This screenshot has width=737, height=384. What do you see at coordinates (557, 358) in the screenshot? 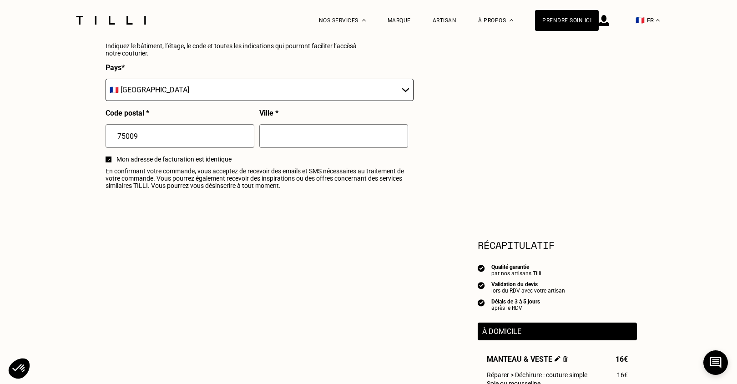
I see `img: Éditer` at bounding box center [557, 358].